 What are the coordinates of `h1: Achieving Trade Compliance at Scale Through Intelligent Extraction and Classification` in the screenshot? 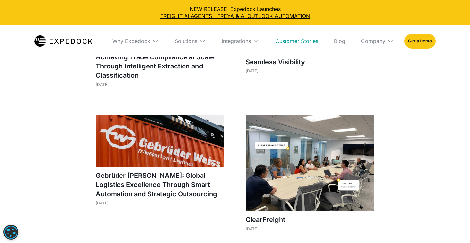 It's located at (160, 66).